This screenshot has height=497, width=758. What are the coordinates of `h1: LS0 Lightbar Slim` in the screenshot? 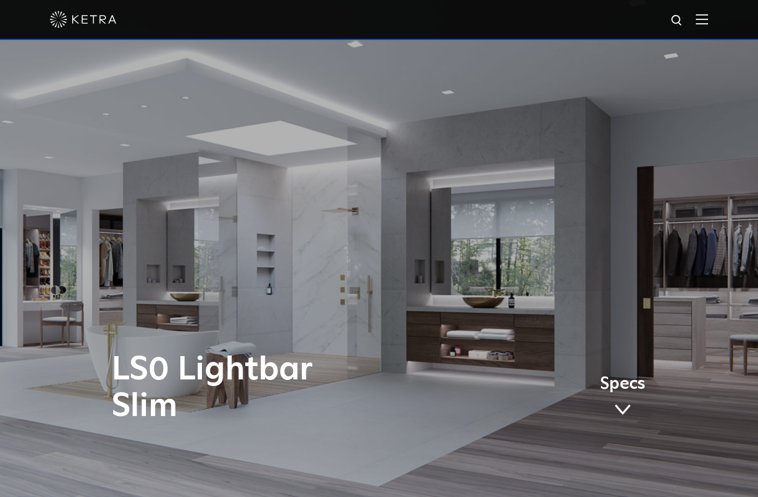 It's located at (268, 388).